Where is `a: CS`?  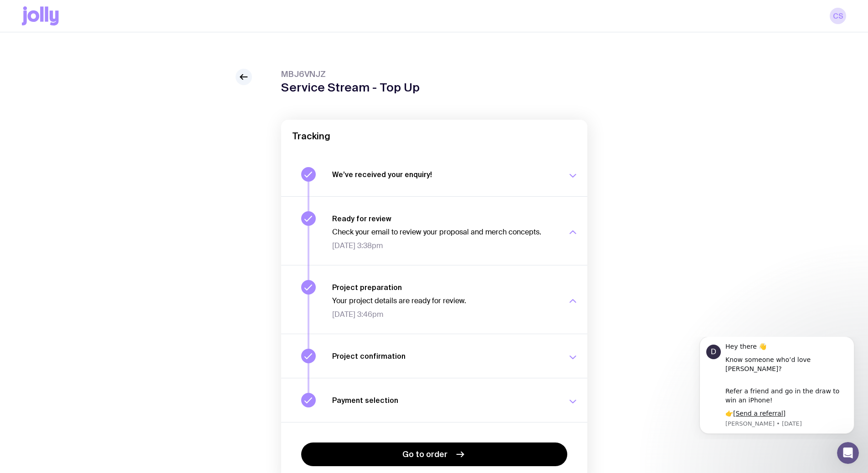
a: CS is located at coordinates (838, 16).